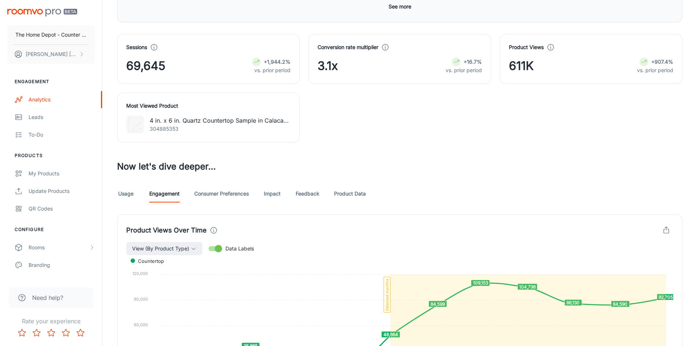 The width and height of the screenshot is (697, 346). Describe the element at coordinates (164, 248) in the screenshot. I see `button: View (By Product Type)` at that location.